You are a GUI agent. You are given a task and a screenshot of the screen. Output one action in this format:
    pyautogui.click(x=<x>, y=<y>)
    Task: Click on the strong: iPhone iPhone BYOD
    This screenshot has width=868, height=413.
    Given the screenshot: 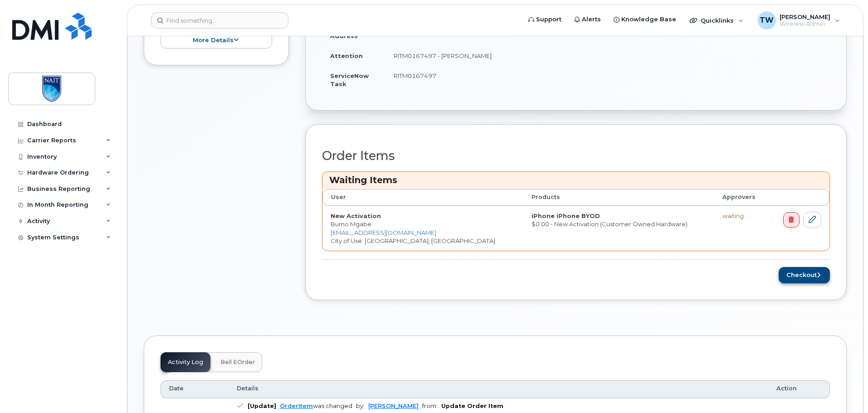 What is the action you would take?
    pyautogui.click(x=566, y=216)
    